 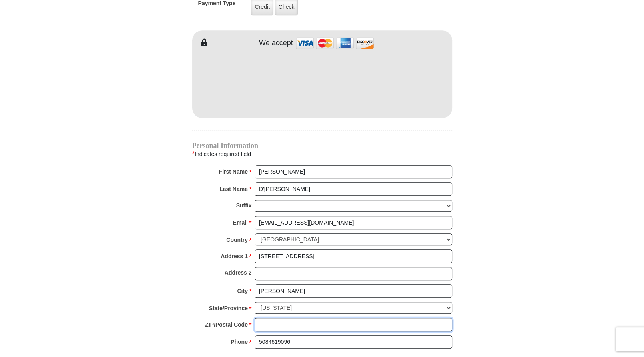 What do you see at coordinates (276, 43) in the screenshot?
I see `h4: We accept` at bounding box center [276, 43].